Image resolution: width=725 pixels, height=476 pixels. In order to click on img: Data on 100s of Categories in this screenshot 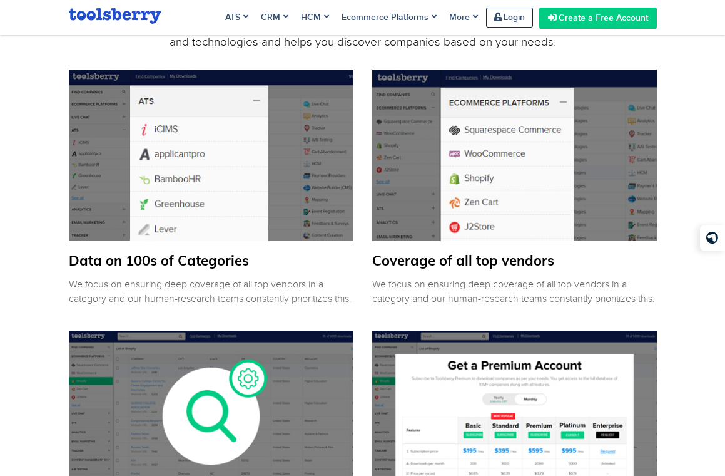, I will do `click(211, 155)`.